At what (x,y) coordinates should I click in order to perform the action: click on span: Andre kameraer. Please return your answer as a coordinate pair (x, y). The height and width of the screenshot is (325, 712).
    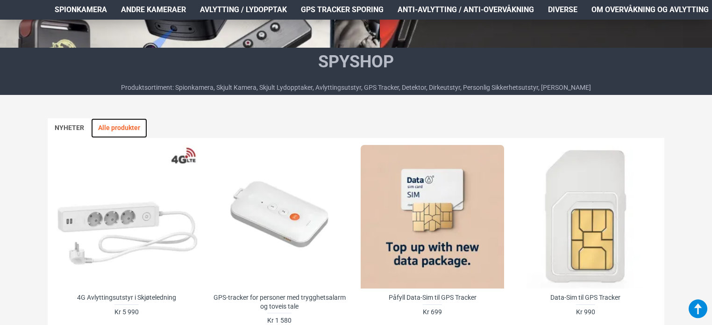
    Looking at the image, I should click on (153, 10).